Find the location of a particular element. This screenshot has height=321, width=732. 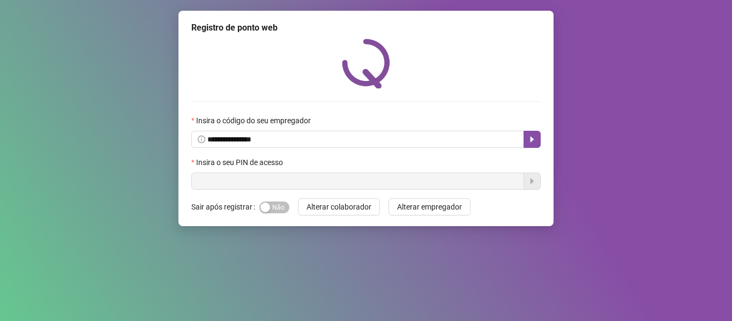

label: Insira o código do seu empregador is located at coordinates (255, 121).